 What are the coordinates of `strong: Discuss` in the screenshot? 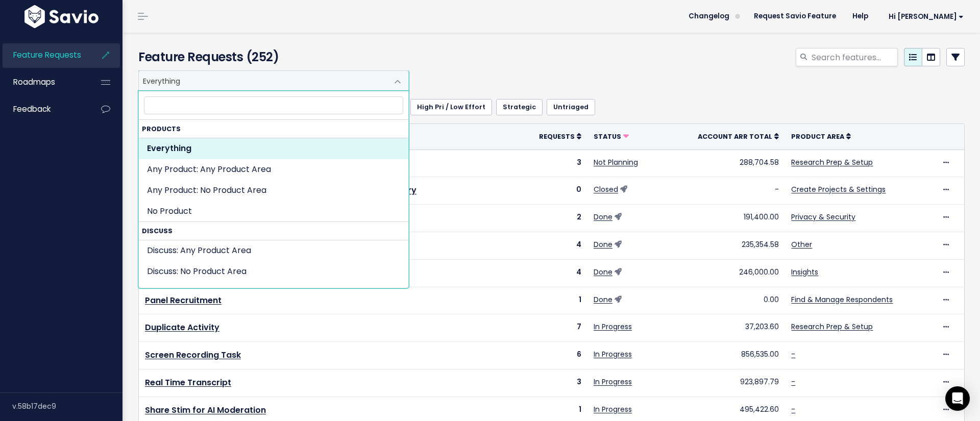 It's located at (273, 231).